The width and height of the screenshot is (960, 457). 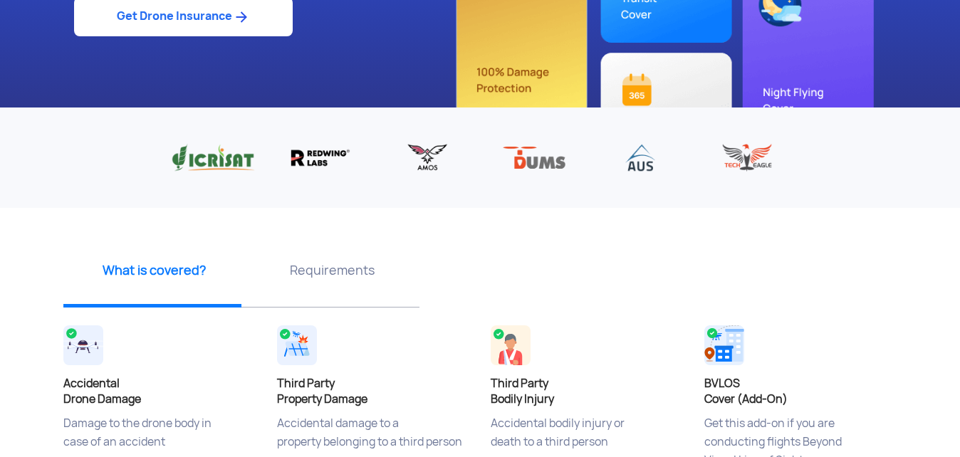 I want to click on img: ic_arrow_forward_blue.svg, so click(x=241, y=17).